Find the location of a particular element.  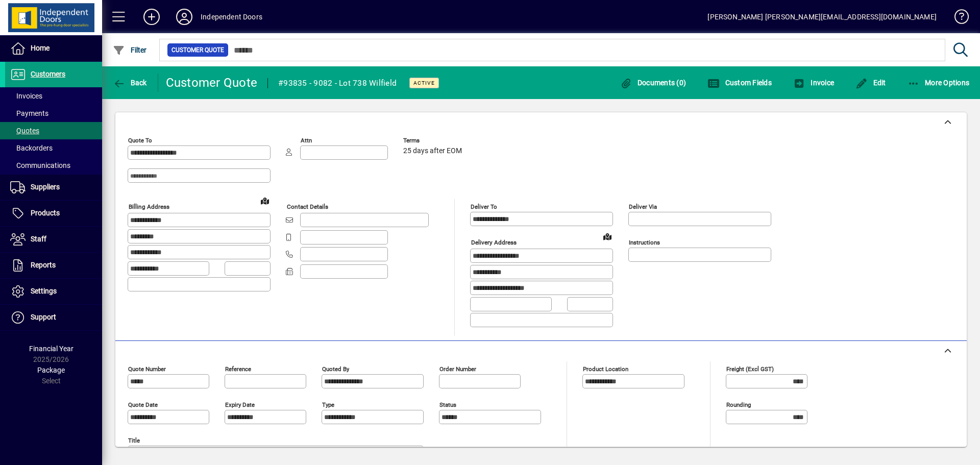

div: Independent Doors is located at coordinates (231, 17).